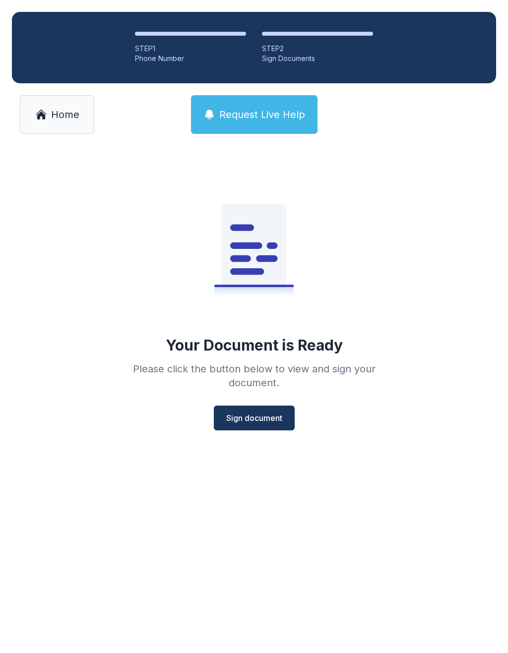 The image size is (508, 653). What do you see at coordinates (65, 115) in the screenshot?
I see `span: Home` at bounding box center [65, 115].